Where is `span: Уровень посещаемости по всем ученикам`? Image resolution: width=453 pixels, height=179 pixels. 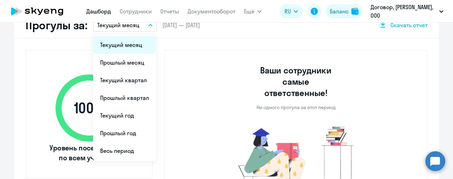
span: Уровень посещаемости по всем ученикам is located at coordinates (89, 153).